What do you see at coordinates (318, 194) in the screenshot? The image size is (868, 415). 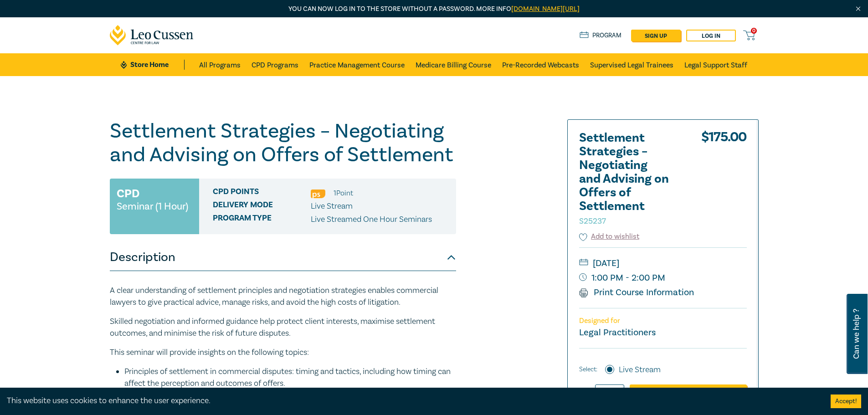 I see `img: Professional Skills` at bounding box center [318, 194].